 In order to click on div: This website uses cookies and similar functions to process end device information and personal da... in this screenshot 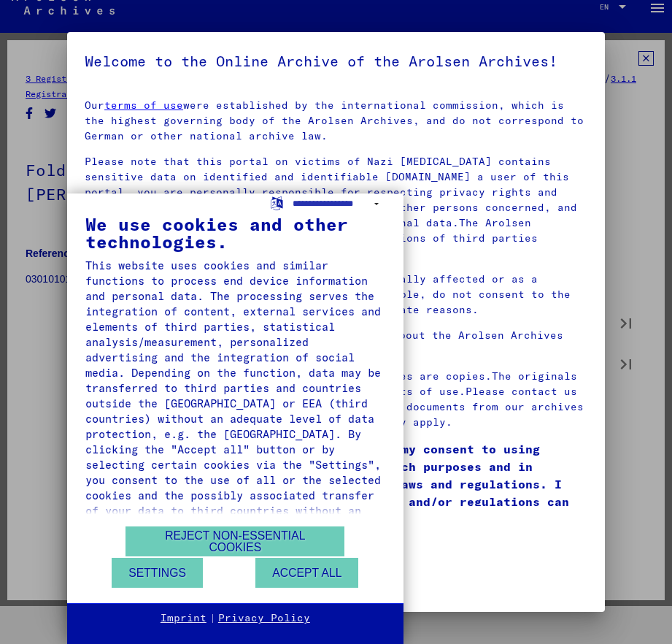, I will do `click(235, 396)`.